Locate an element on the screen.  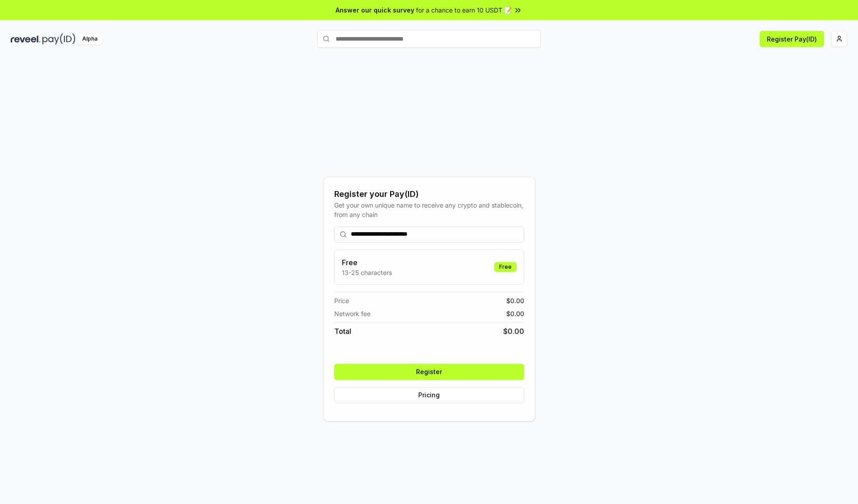
img: reveel_dark is located at coordinates (26, 38).